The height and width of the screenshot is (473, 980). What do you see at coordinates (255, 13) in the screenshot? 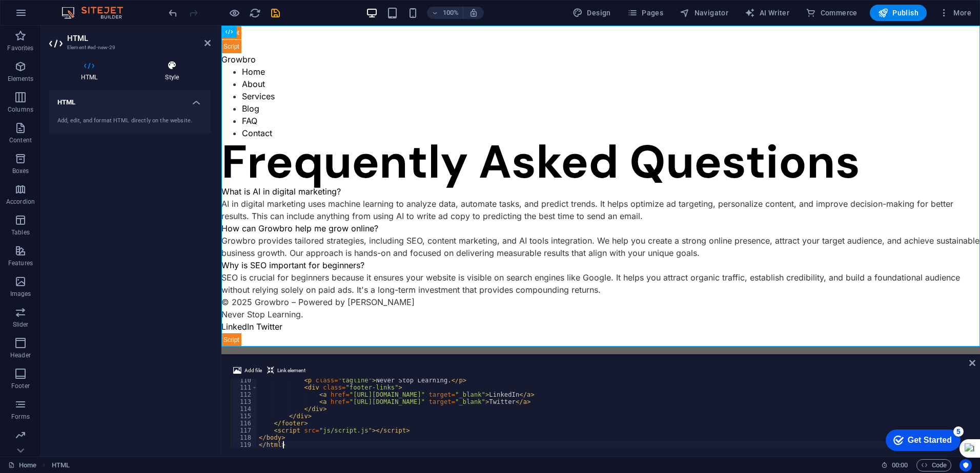
I see `button: reload` at bounding box center [255, 13].